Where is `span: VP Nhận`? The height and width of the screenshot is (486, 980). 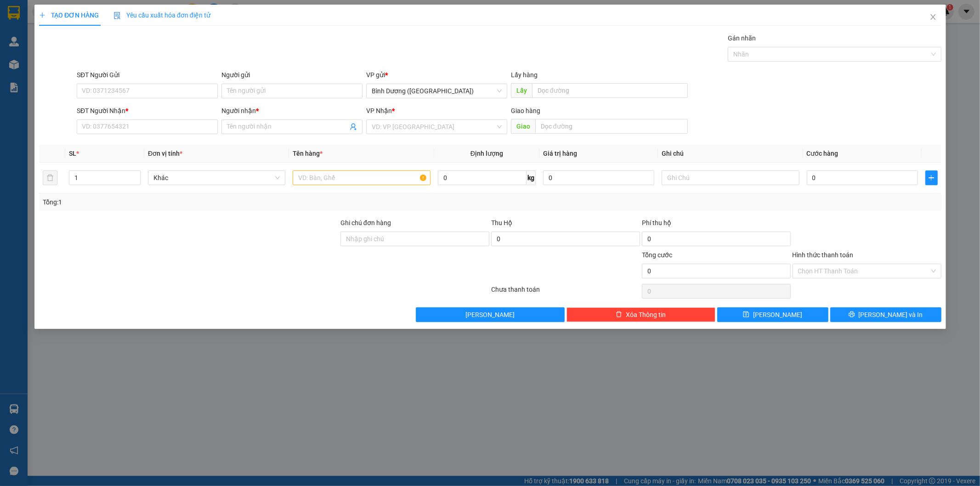
span: VP Nhận is located at coordinates (379, 110).